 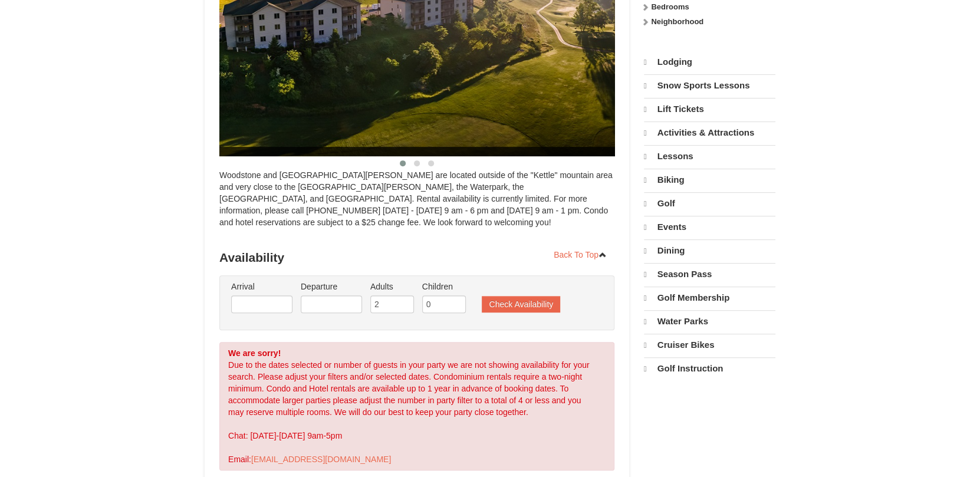 What do you see at coordinates (710, 133) in the screenshot?
I see `a: Activities & Attractions` at bounding box center [710, 133].